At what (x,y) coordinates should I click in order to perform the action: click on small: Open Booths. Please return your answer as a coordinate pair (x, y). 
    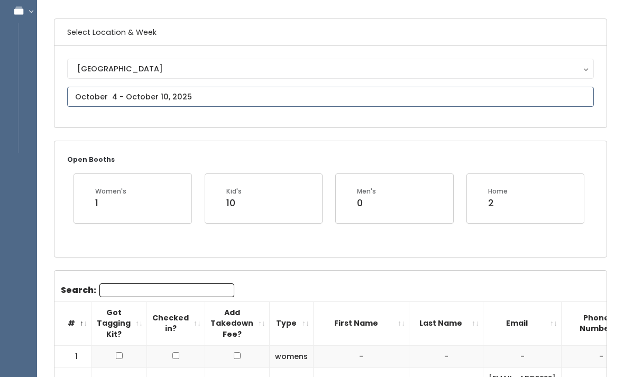
    Looking at the image, I should click on (91, 159).